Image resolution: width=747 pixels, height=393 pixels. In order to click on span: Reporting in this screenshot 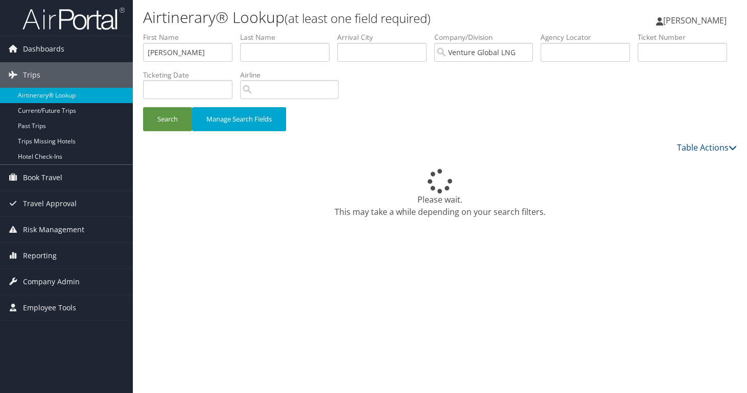, I will do `click(40, 256)`.